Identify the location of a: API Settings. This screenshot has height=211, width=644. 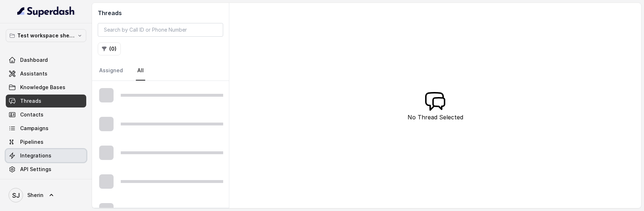
(46, 169).